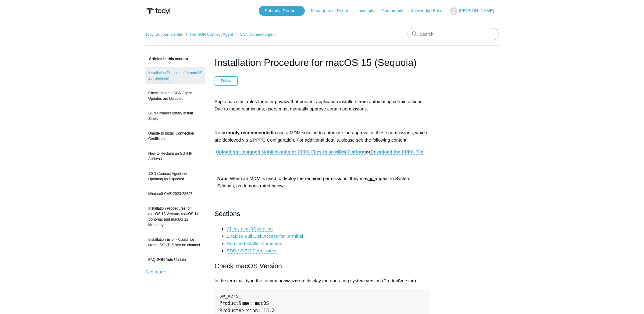 The height and width of the screenshot is (314, 644). Describe the element at coordinates (164, 34) in the screenshot. I see `a: Todyl Support Center` at that location.